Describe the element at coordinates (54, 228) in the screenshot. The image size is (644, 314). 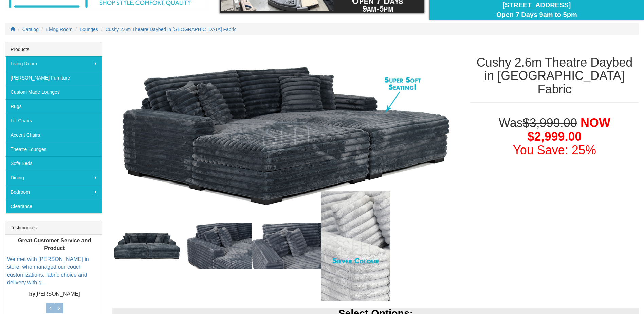
I see `div: Testimonials` at that location.